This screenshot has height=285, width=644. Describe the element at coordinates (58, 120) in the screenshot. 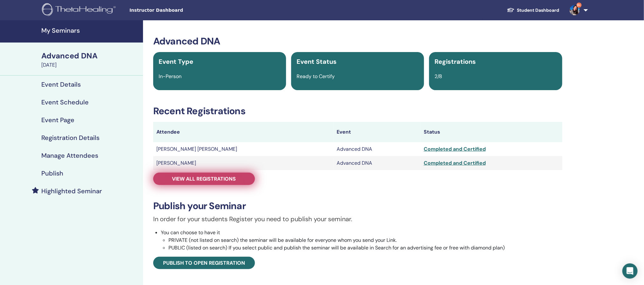

I see `h4: Event Page` at that location.